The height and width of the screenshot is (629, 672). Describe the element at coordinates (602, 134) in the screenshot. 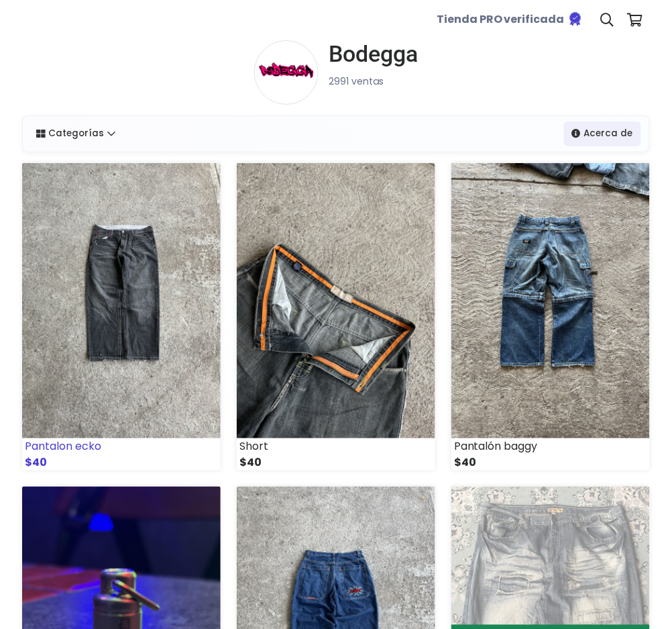

I see `a: Acerca de` at that location.